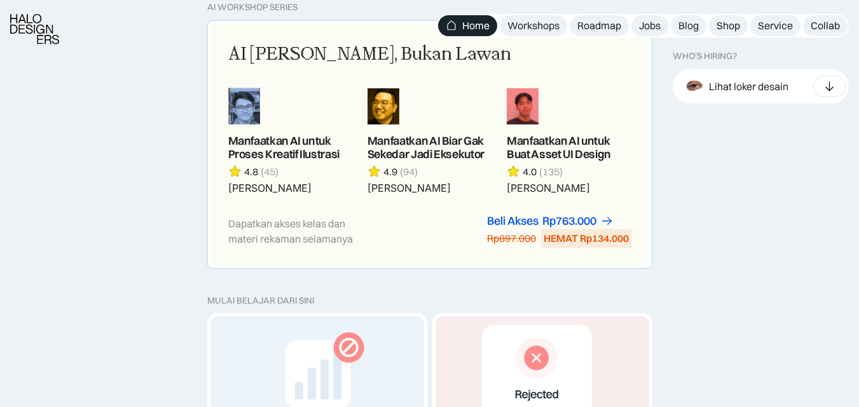 This screenshot has width=859, height=407. I want to click on div: Shop, so click(728, 25).